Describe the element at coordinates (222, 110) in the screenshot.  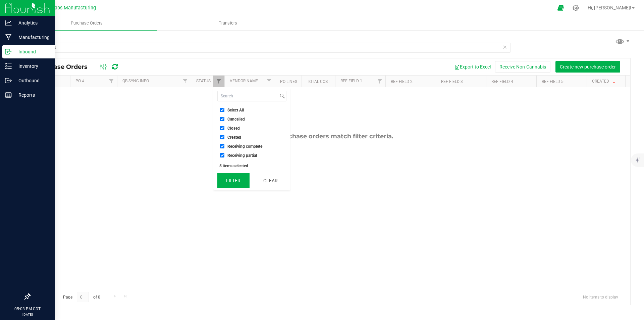
I see `input: Select All` at that location.